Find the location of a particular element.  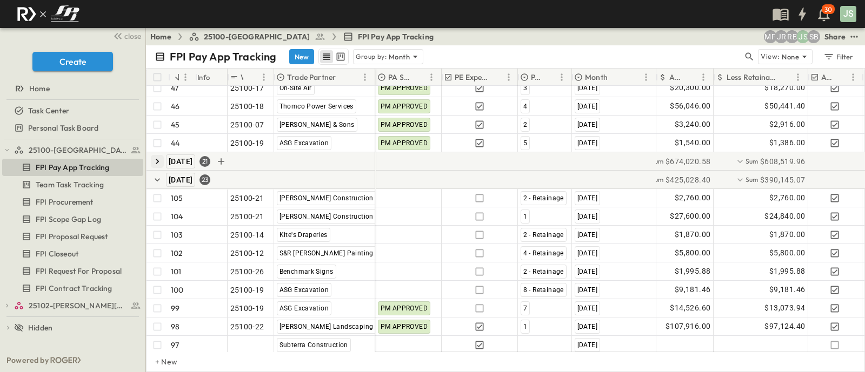

div: FPI Scope Gap Logtest is located at coordinates (72, 219).